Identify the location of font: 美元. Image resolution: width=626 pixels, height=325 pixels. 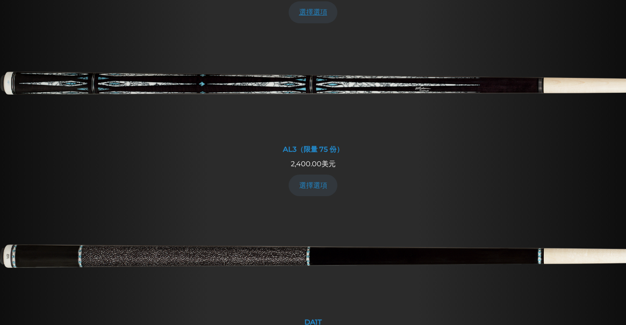
(329, 163).